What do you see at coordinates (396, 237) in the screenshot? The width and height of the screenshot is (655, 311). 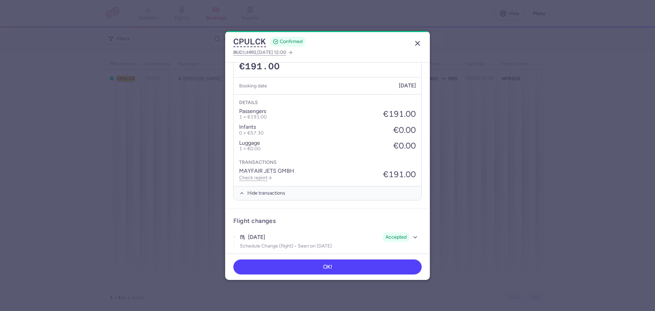 I see `span: Accepted` at bounding box center [396, 237].